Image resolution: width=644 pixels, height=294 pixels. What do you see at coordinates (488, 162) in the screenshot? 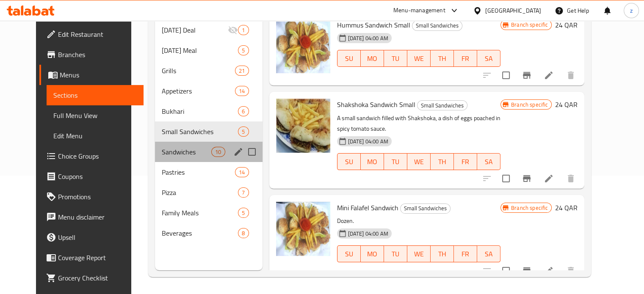
I see `button: SA` at bounding box center [488, 162].